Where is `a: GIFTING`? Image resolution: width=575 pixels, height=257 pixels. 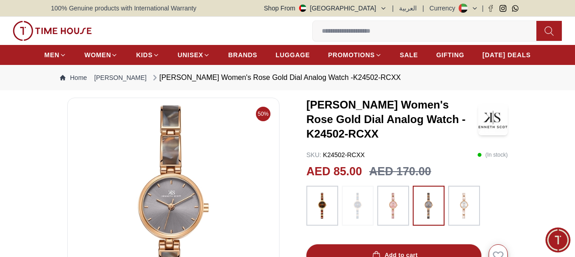
a: GIFTING is located at coordinates (451, 55).